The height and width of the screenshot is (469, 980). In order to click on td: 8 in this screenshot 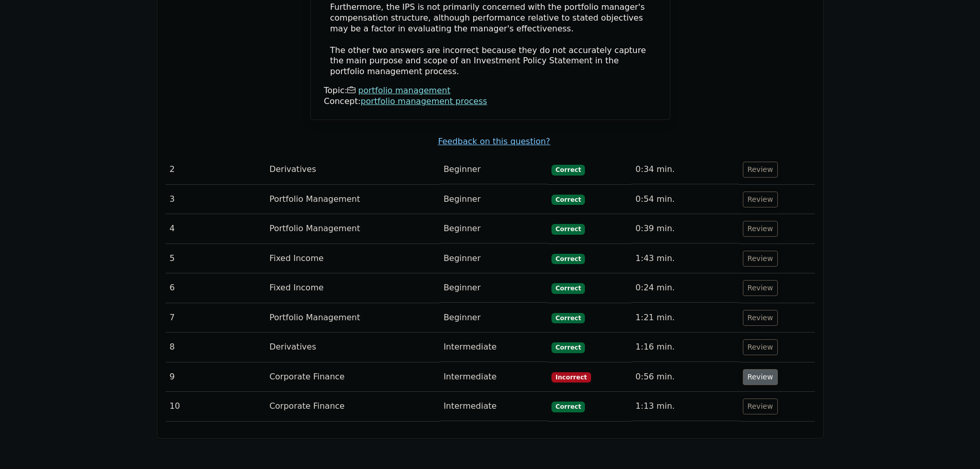, I will do `click(216, 346)`.